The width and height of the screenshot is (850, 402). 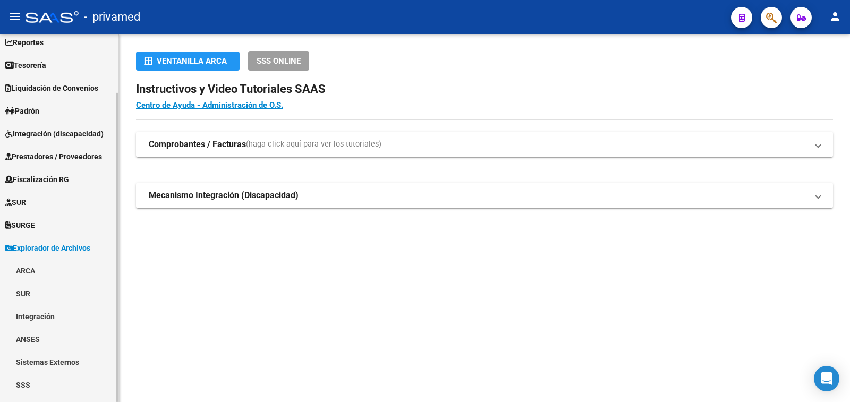 What do you see at coordinates (112, 17) in the screenshot?
I see `span: - privamed` at bounding box center [112, 17].